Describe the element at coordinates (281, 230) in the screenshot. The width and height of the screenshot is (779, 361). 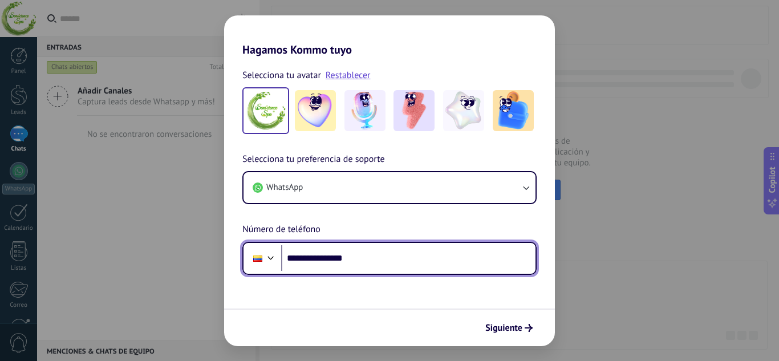
I see `span: Número de teléfono` at that location.